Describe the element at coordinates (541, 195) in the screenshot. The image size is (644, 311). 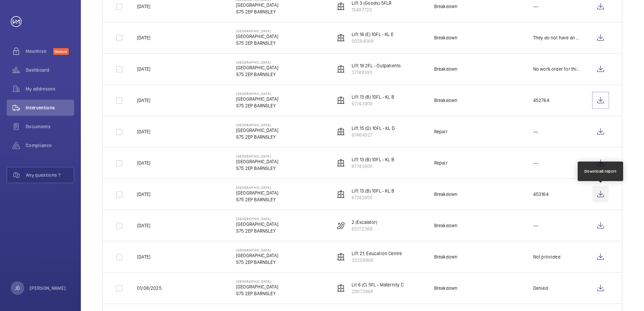
I see `p: 453164` at that location.